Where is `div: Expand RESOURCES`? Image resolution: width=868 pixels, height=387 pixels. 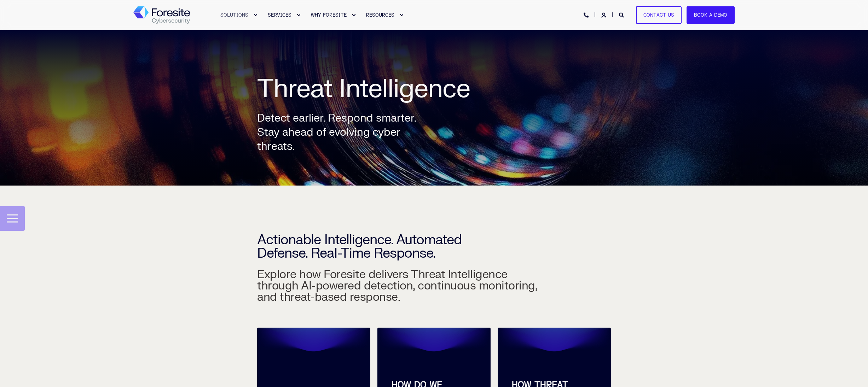 div: Expand RESOURCES is located at coordinates (401, 15).